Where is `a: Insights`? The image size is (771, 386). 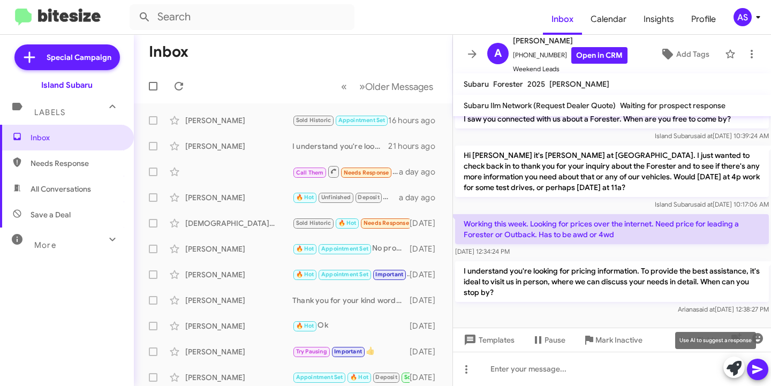 a: Insights is located at coordinates (659, 19).